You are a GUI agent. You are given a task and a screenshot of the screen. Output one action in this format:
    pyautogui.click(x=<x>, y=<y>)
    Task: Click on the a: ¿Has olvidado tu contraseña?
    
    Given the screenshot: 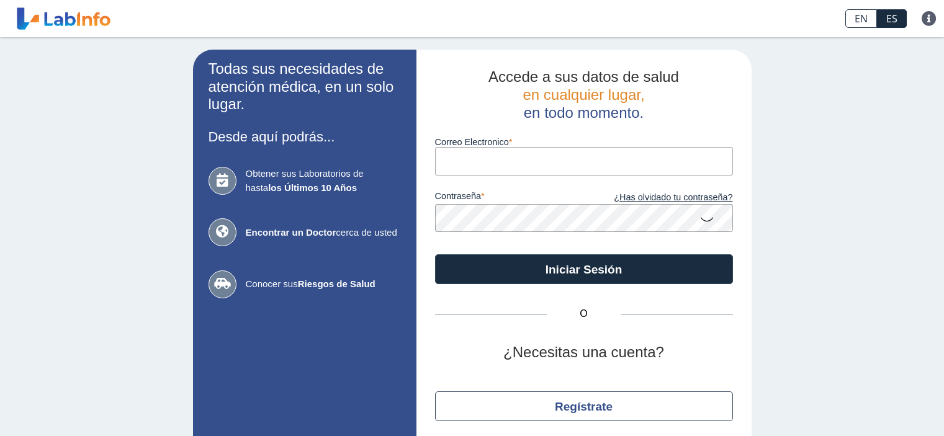 What is the action you would take?
    pyautogui.click(x=659, y=198)
    